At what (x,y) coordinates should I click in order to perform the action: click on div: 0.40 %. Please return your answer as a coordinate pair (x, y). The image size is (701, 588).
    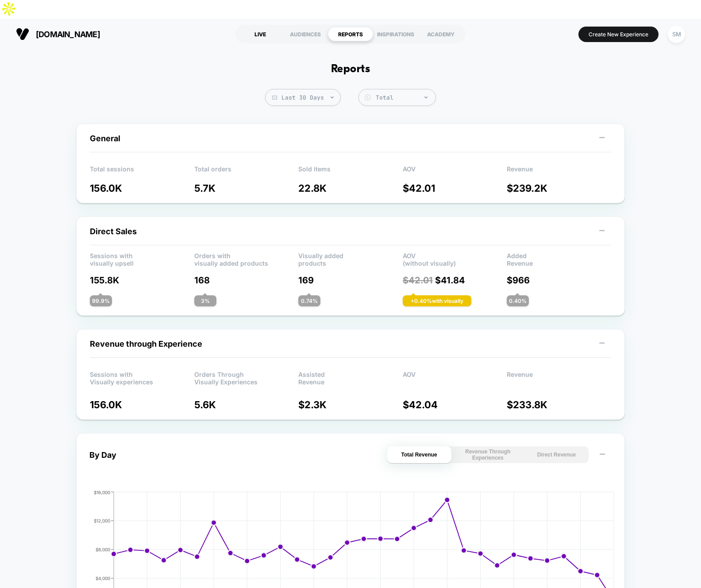
    Looking at the image, I should click on (517, 301).